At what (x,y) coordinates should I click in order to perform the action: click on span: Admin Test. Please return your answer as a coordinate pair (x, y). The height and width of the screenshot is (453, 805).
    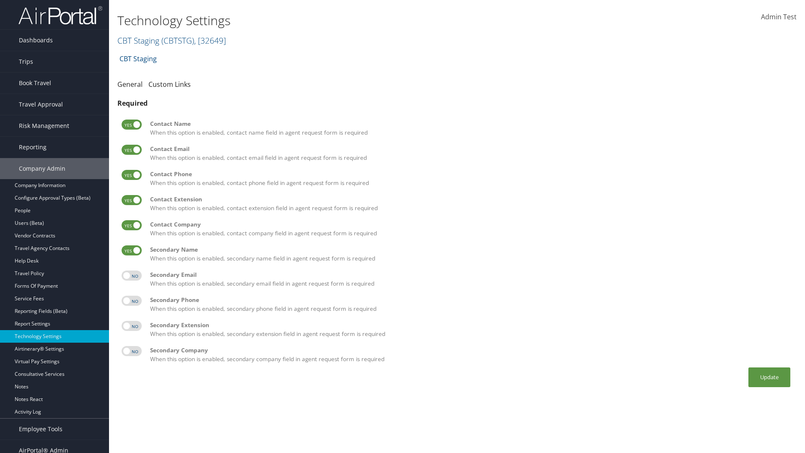
    Looking at the image, I should click on (778, 17).